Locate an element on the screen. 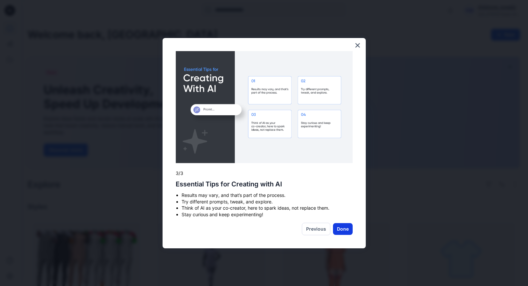 The height and width of the screenshot is (286, 528). li: Stay curious and keep experimenting! is located at coordinates (267, 215).